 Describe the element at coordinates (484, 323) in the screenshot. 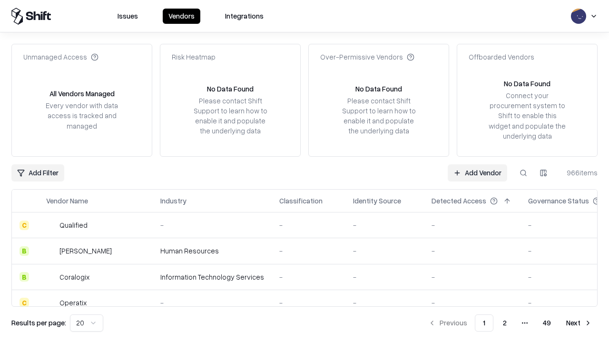

I see `button: 1` at that location.